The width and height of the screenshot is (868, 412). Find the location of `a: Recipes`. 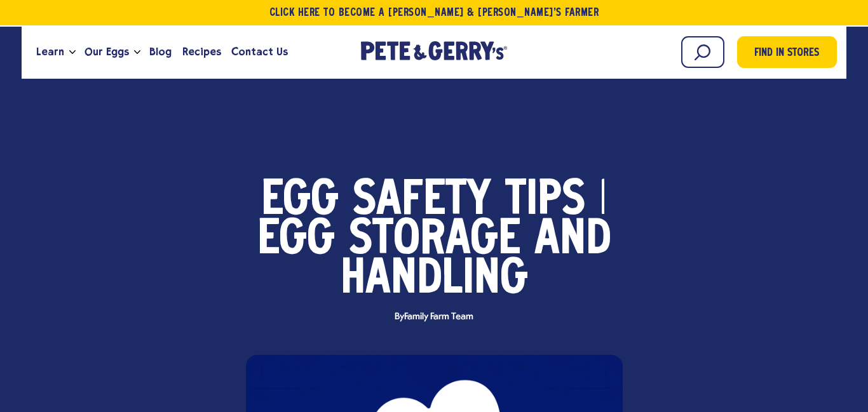

a: Recipes is located at coordinates (201, 52).